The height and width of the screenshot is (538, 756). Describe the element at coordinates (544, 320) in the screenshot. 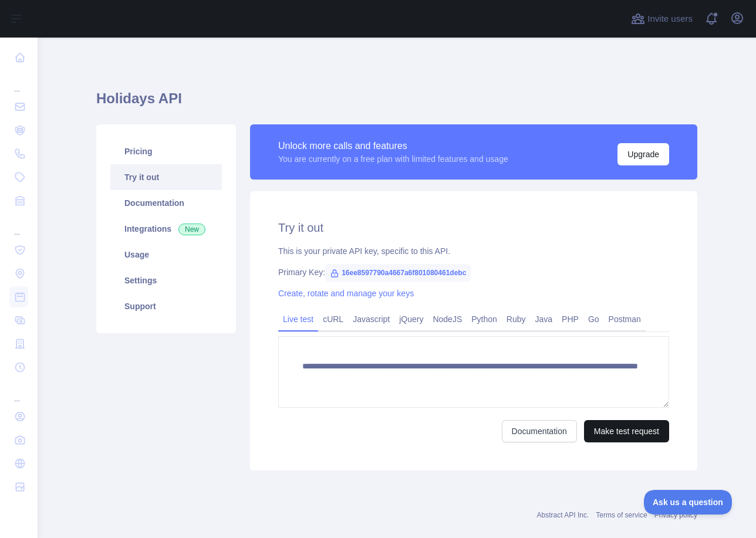

I see `a: Java` at that location.